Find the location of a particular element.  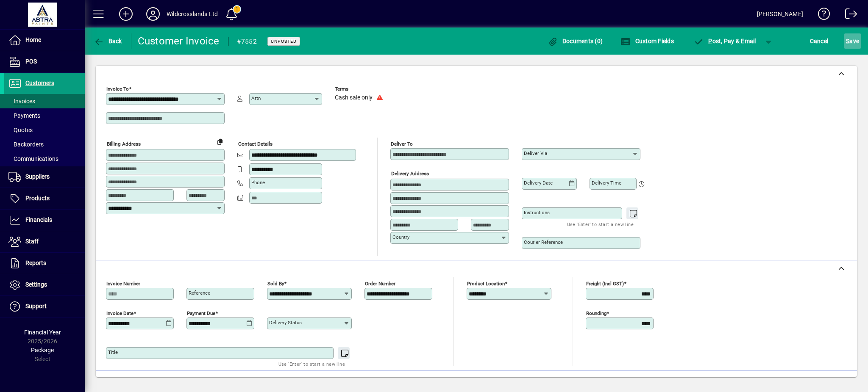

a: Logout is located at coordinates (848, 15).